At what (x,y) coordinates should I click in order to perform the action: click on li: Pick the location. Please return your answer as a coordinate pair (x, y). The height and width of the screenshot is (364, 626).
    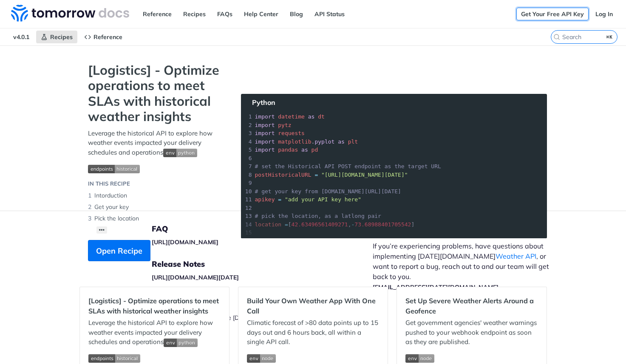
    Looking at the image, I should click on (156, 219).